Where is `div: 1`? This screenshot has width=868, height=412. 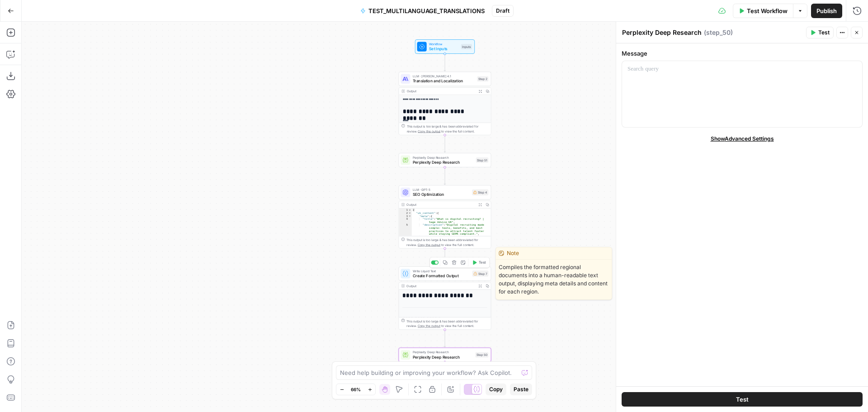
div: 1 is located at coordinates (405, 210).